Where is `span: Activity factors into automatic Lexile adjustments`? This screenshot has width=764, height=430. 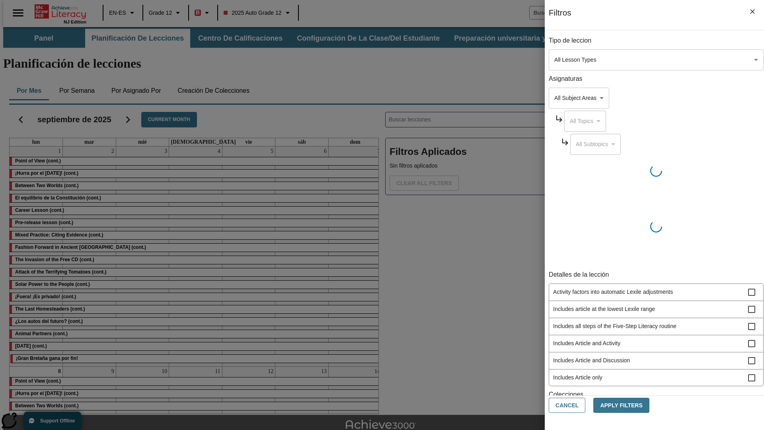
span: Activity factors into automatic Lexile adjustments is located at coordinates (650, 292).